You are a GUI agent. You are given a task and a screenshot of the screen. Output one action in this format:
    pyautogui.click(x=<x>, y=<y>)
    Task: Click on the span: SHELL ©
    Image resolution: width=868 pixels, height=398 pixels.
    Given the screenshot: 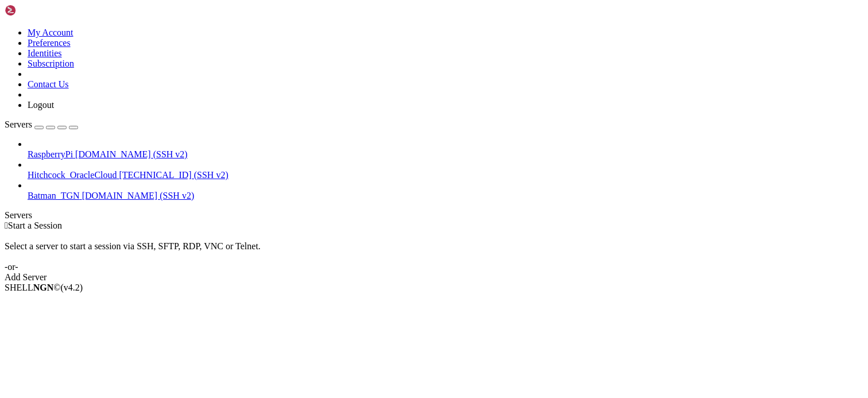 What is the action you would take?
    pyautogui.click(x=43, y=287)
    